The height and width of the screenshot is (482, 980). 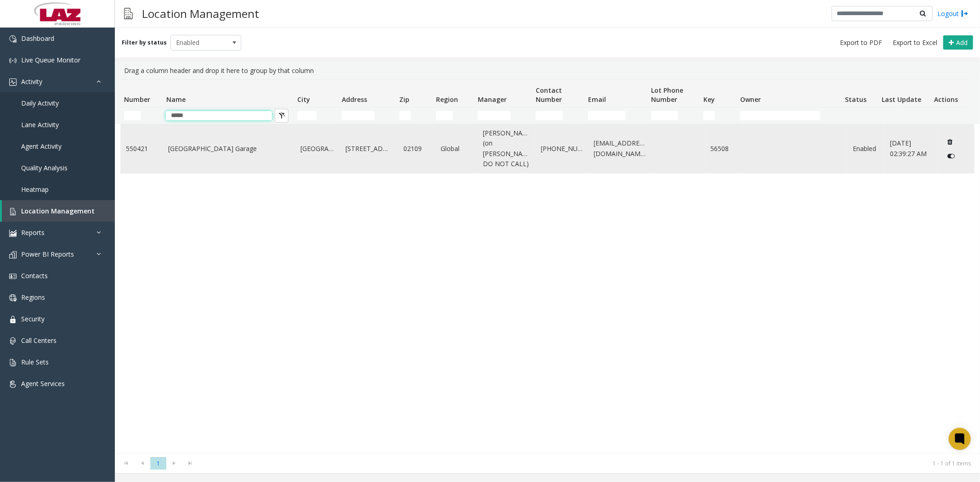 I want to click on span: Regions, so click(x=33, y=297).